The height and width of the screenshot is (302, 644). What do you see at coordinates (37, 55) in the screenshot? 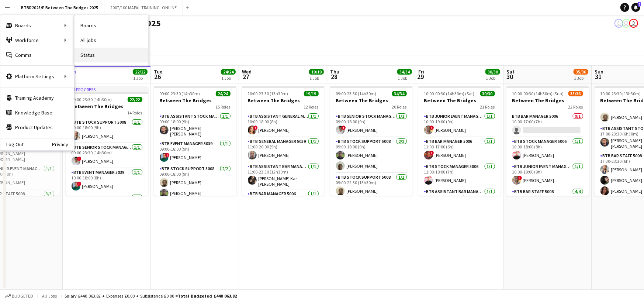
I see `a: Comms` at bounding box center [37, 55].